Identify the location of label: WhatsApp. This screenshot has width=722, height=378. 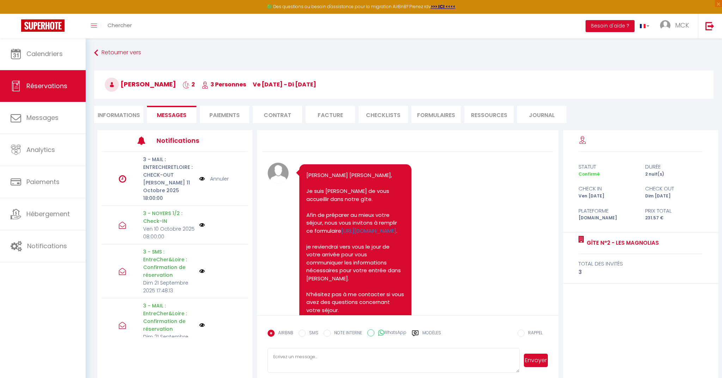
(390, 333).